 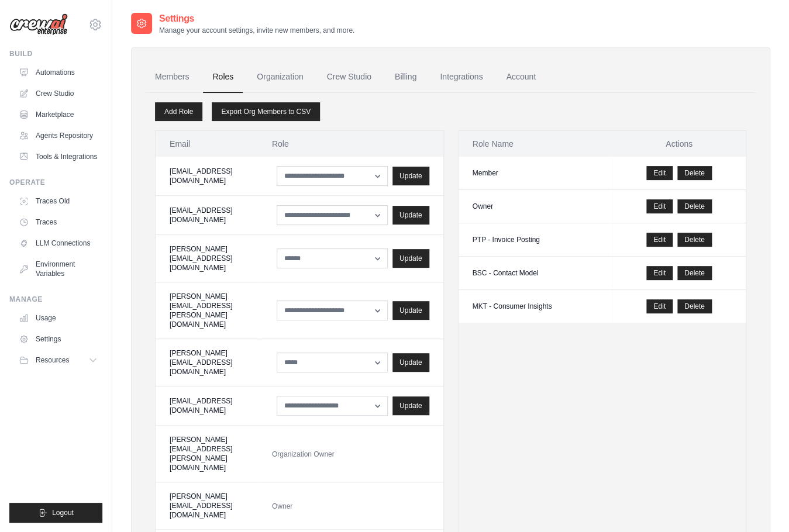 I want to click on a: Add Role, so click(x=178, y=112).